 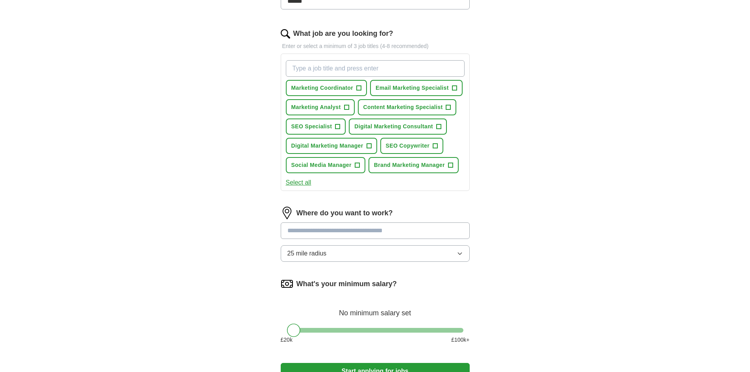 What do you see at coordinates (322, 88) in the screenshot?
I see `span: Marketing Coordinator` at bounding box center [322, 88].